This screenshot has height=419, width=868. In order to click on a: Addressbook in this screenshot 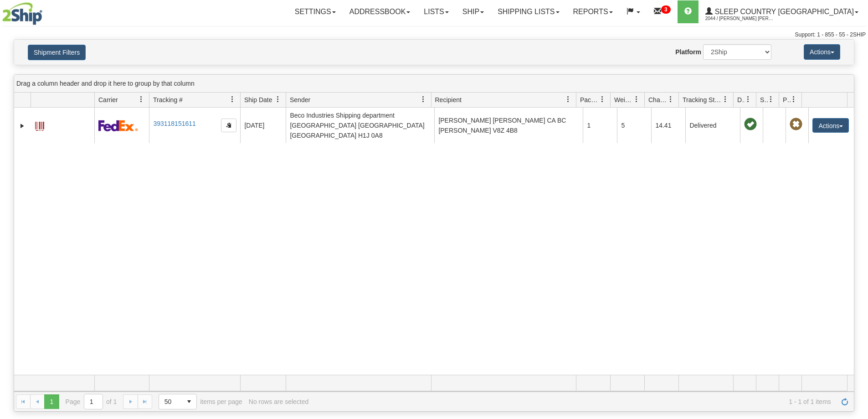, I will do `click(380, 12)`.